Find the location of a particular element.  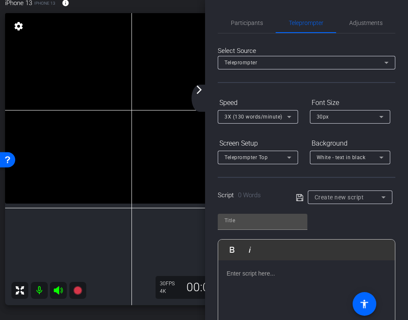

div: 30 is located at coordinates (171, 284).